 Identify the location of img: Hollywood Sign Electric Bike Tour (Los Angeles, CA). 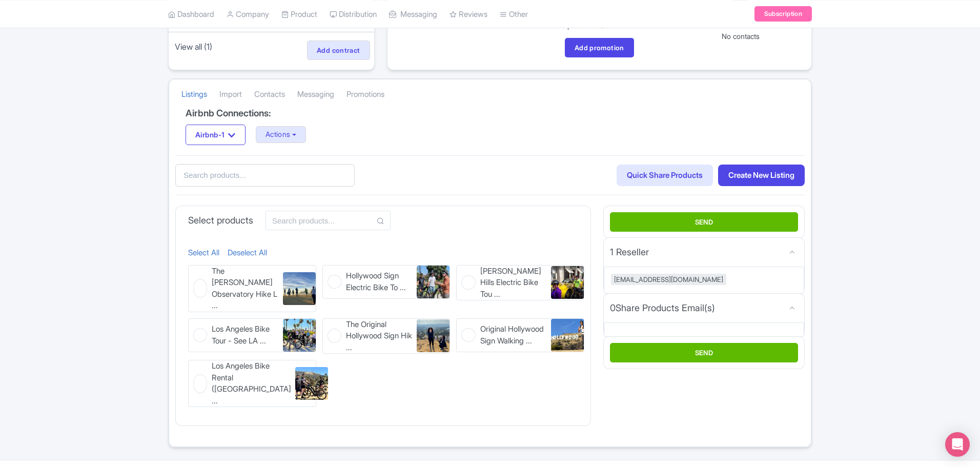
(433, 282).